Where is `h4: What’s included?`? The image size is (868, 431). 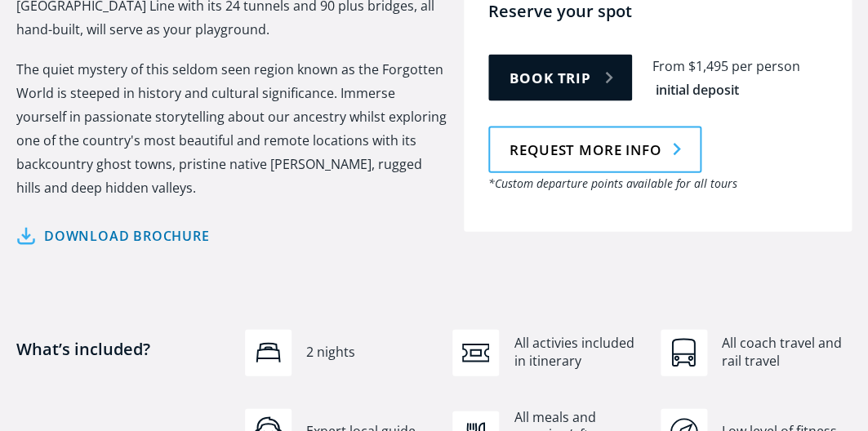 h4: What’s included? is located at coordinates (123, 383).